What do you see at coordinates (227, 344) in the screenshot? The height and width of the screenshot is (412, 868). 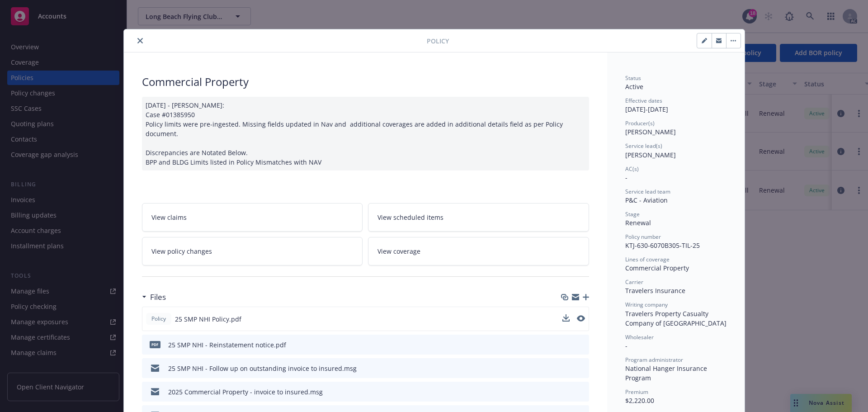 I see `div: 25 SMP NHI - Reinstatement notice.pdf` at bounding box center [227, 344].